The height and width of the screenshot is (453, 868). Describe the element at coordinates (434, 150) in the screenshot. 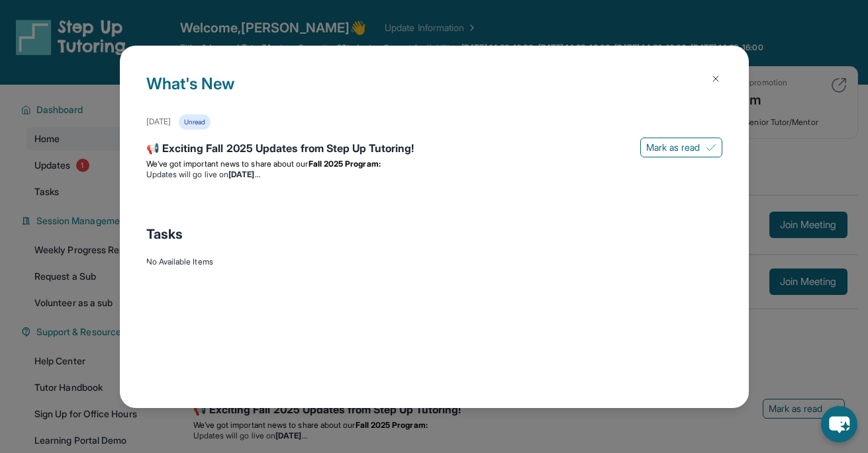

I see `div: 📢 Exciting Fall 2025 Updates from Step Up Tutoring!` at that location.